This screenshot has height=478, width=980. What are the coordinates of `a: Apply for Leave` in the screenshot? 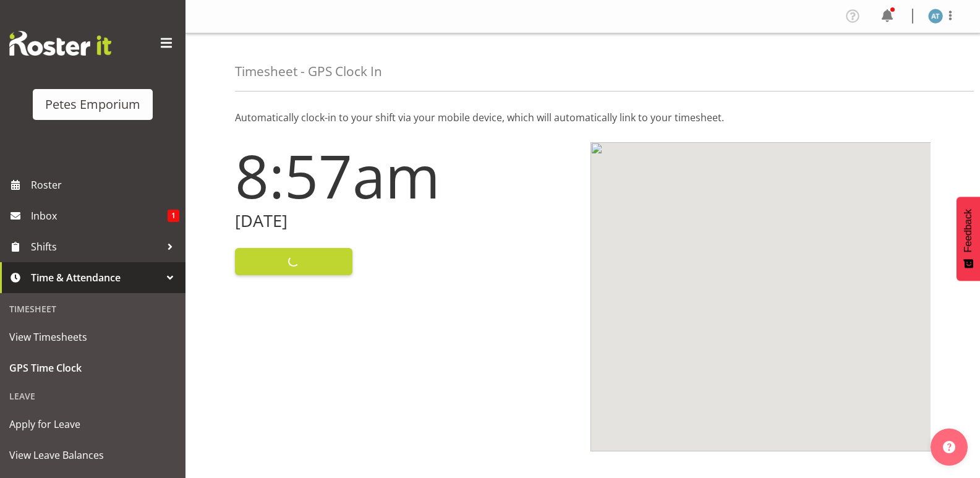 It's located at (92, 425).